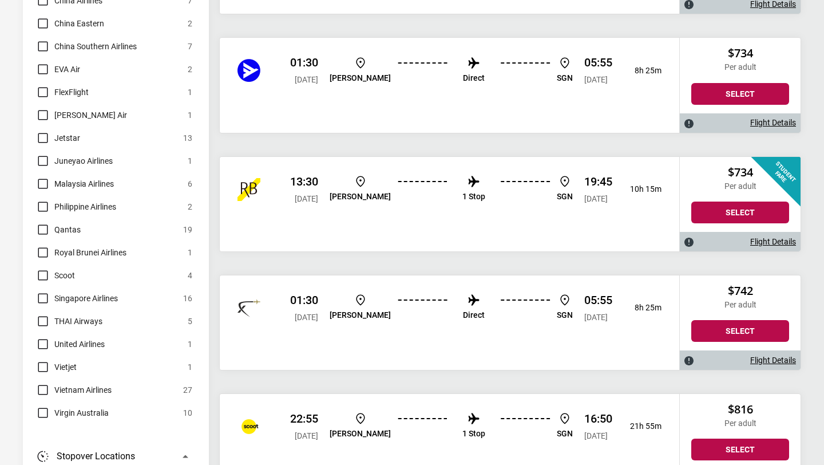 The height and width of the screenshot is (465, 824). I want to click on label: THAI Airways, so click(69, 321).